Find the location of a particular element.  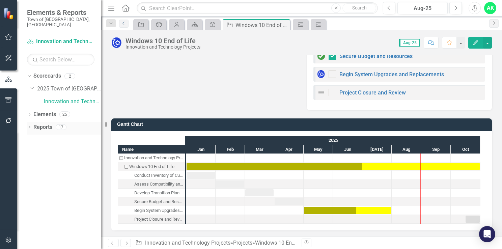

a: Reports is located at coordinates (43, 127).